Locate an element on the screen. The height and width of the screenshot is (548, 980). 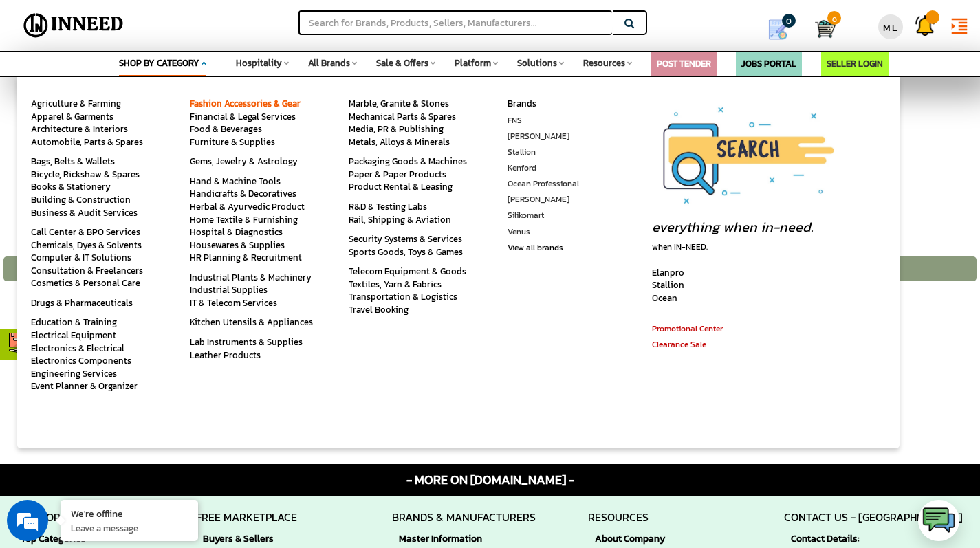
div: Brands in Cosmetics & Personal Care Category is located at coordinates (490, 269).